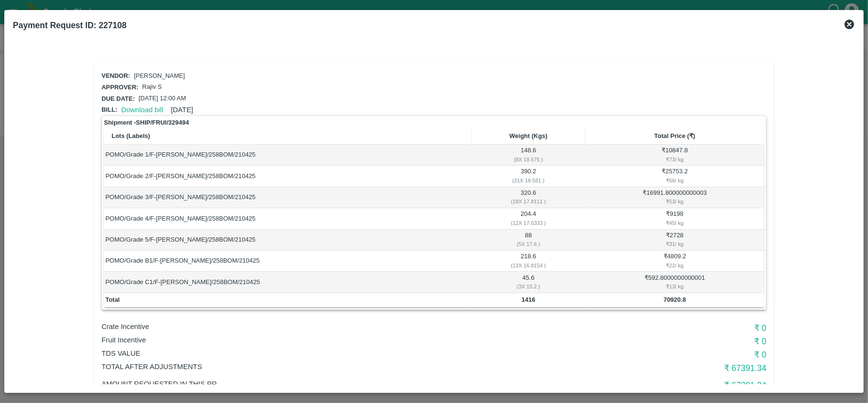  Describe the element at coordinates (675, 181) in the screenshot. I see `div: ₹ 66 / kg` at that location.